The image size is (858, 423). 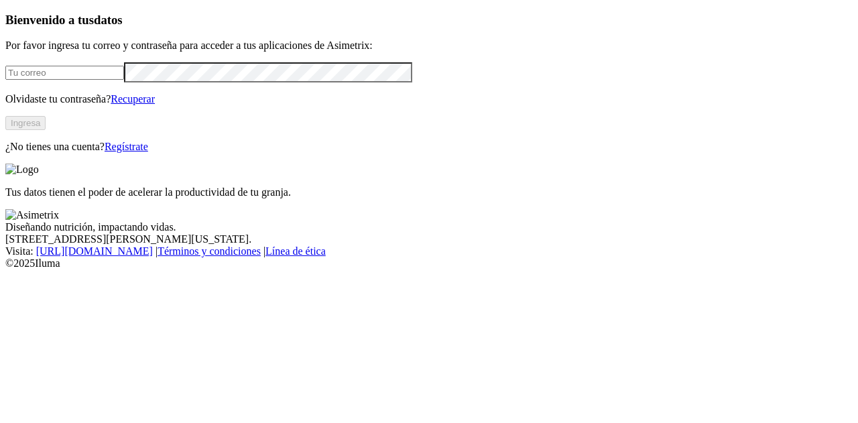 What do you see at coordinates (429, 192) in the screenshot?
I see `p: Tus datos tienen el poder de acelerar la productividad de tu granja.` at bounding box center [429, 192].